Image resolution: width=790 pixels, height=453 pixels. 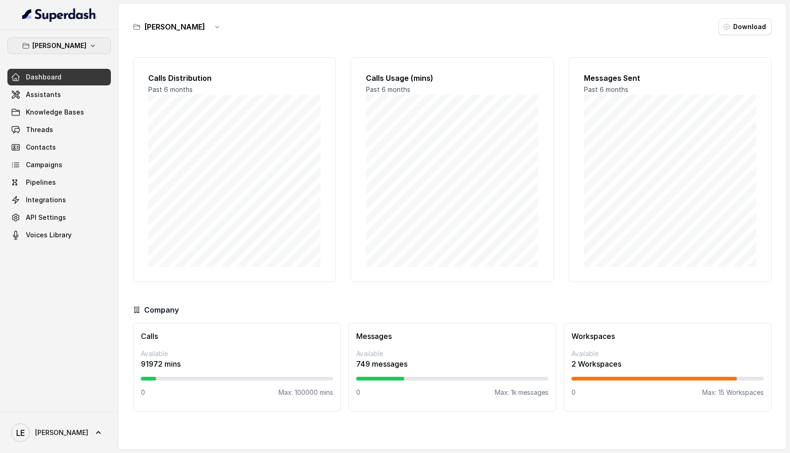 I want to click on h3: Calls, so click(x=237, y=336).